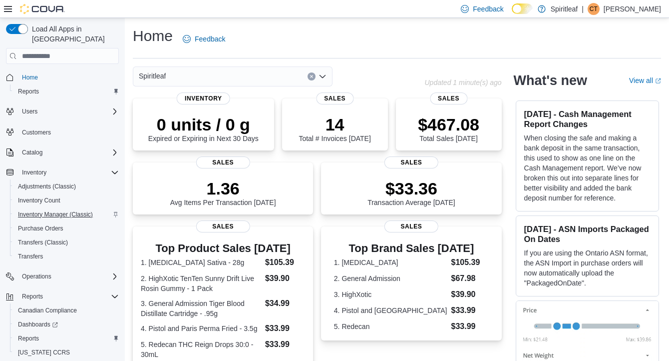  Describe the element at coordinates (312, 76) in the screenshot. I see `button: Clear input` at that location.